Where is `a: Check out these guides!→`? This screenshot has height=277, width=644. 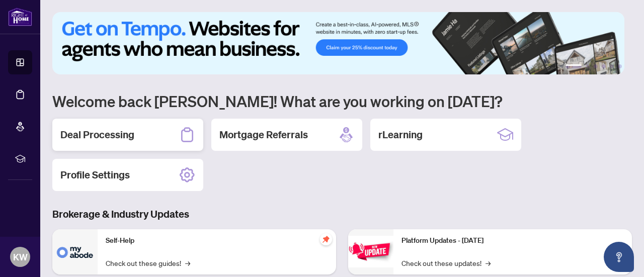 a: Check out these guides!→ is located at coordinates (148, 263).